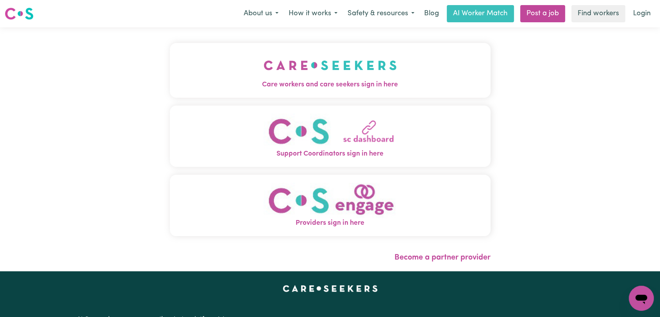 The width and height of the screenshot is (660, 317). Describe the element at coordinates (598, 14) in the screenshot. I see `a: Find workers` at that location.